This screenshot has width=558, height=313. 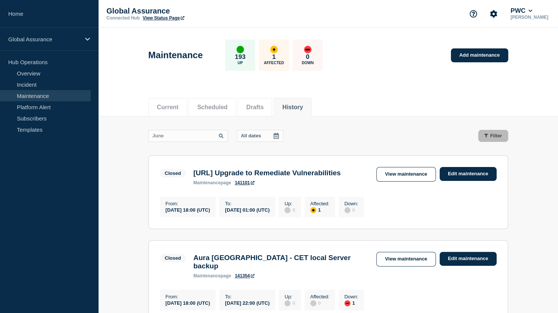 I want to click on p: All dates, so click(x=251, y=135).